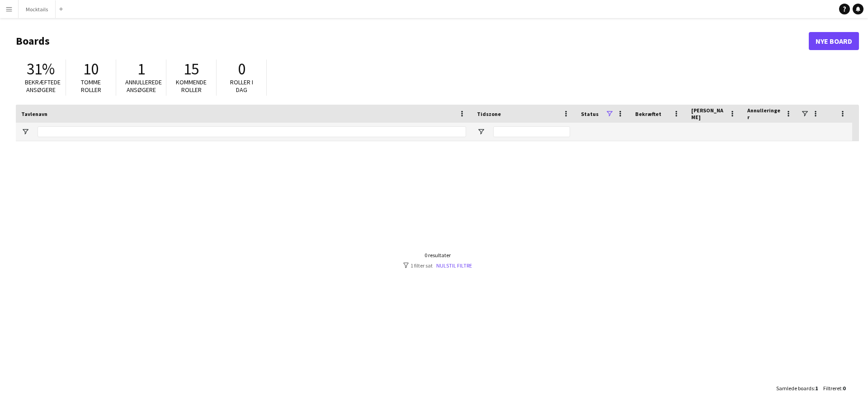 The width and height of the screenshot is (868, 411). I want to click on a: Nulstil filtre, so click(453, 266).